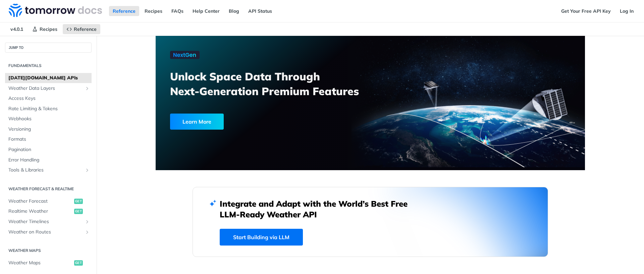 The height and width of the screenshot is (274, 644). I want to click on span: Access Keys, so click(49, 99).